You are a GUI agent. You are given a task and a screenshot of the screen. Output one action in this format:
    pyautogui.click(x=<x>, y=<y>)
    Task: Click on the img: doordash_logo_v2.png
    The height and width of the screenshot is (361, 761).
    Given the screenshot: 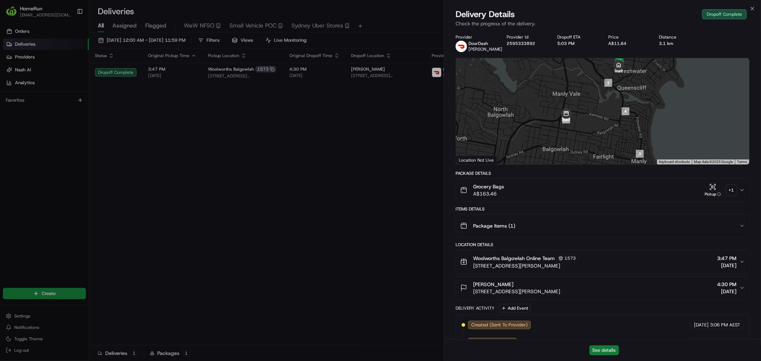 What is the action you would take?
    pyautogui.click(x=461, y=46)
    